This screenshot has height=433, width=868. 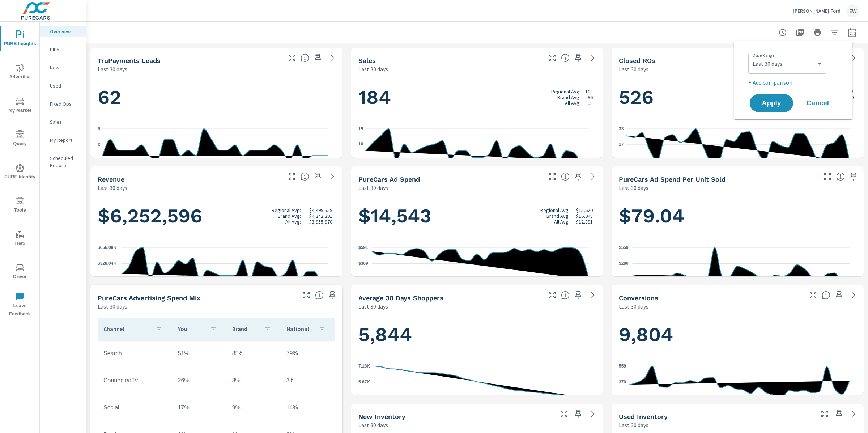 I want to click on p: 96, so click(x=590, y=97).